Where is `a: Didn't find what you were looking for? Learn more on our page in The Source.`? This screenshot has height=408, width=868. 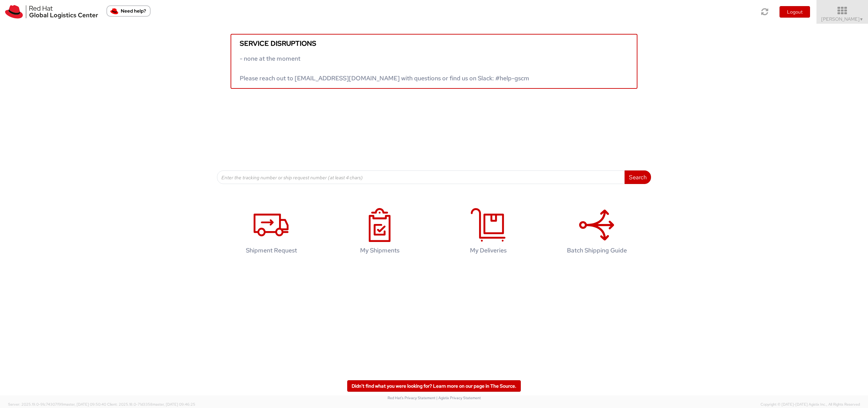 a: Didn't find what you were looking for? Learn more on our page in The Source. is located at coordinates (434, 386).